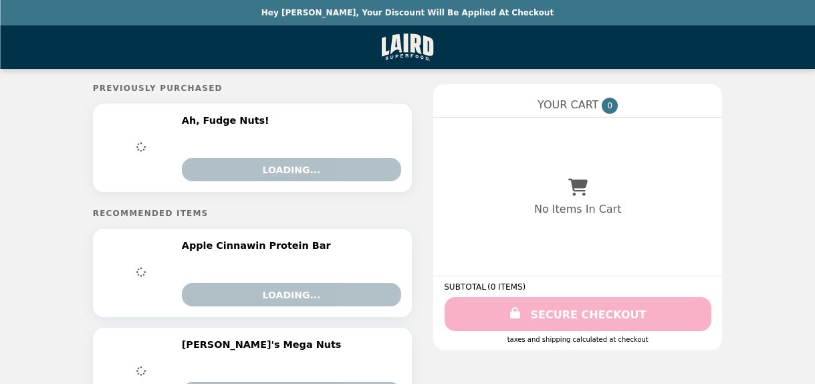 The width and height of the screenshot is (815, 384). Describe the element at coordinates (252, 88) in the screenshot. I see `h5: Previously Purchased` at that location.